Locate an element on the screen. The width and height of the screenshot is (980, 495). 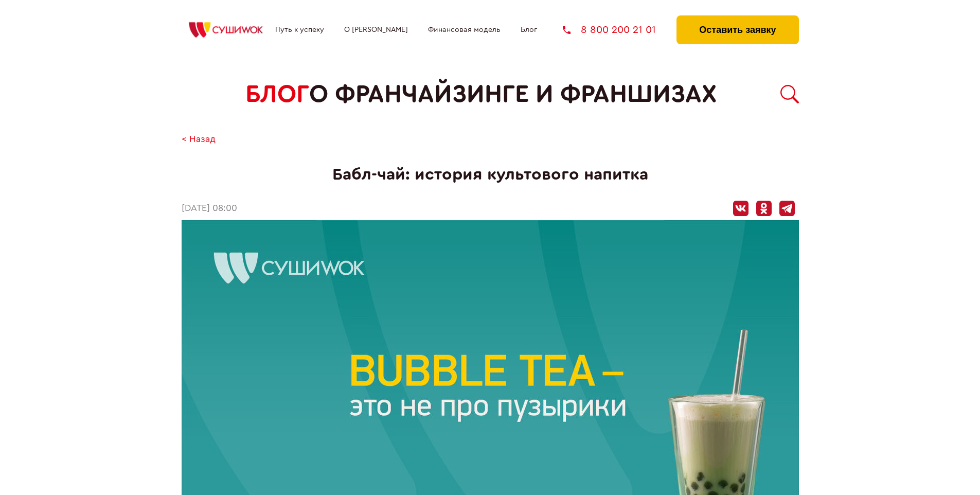
a: Блог is located at coordinates (529, 29).